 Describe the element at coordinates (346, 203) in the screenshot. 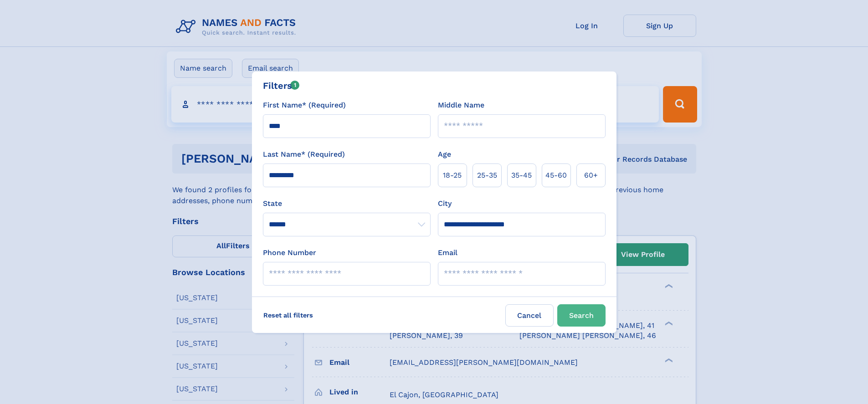

I see `label: State` at that location.